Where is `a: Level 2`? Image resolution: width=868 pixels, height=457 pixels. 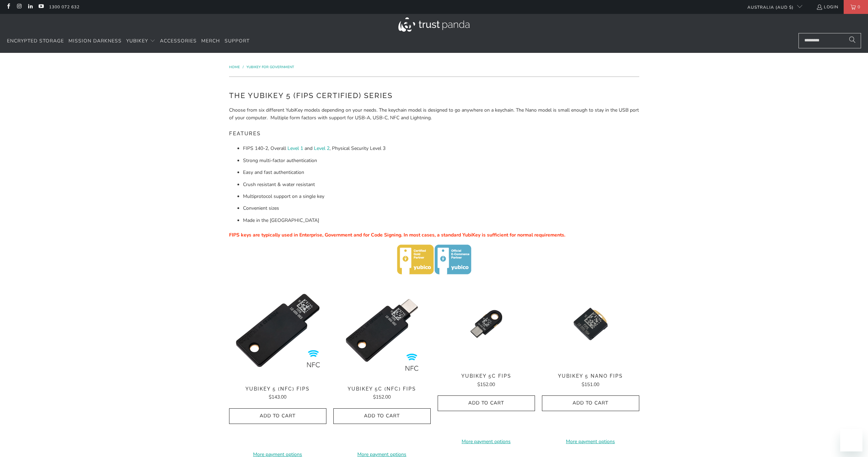
a: Level 2 is located at coordinates (322, 148).